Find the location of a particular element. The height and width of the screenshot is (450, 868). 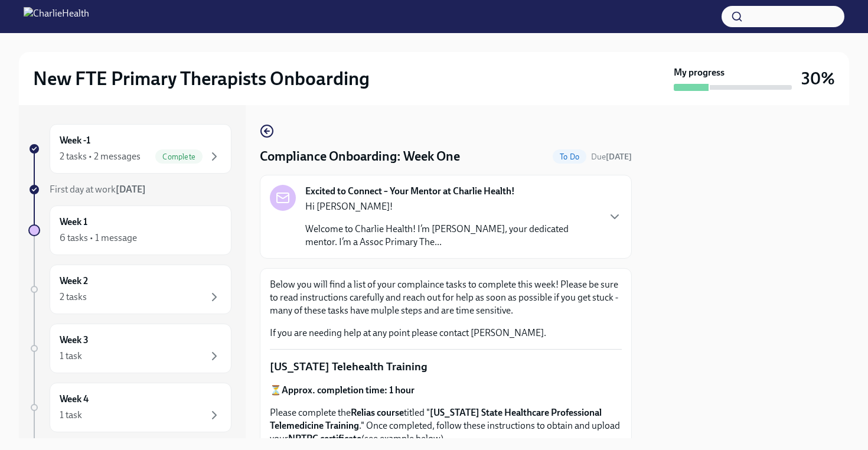

strong: Relias course is located at coordinates (377, 412).